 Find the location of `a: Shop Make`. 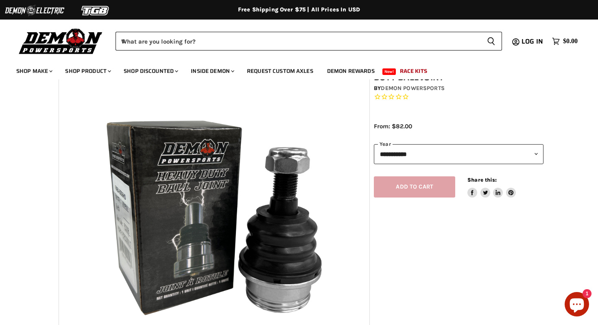

a: Shop Make is located at coordinates (34, 71).